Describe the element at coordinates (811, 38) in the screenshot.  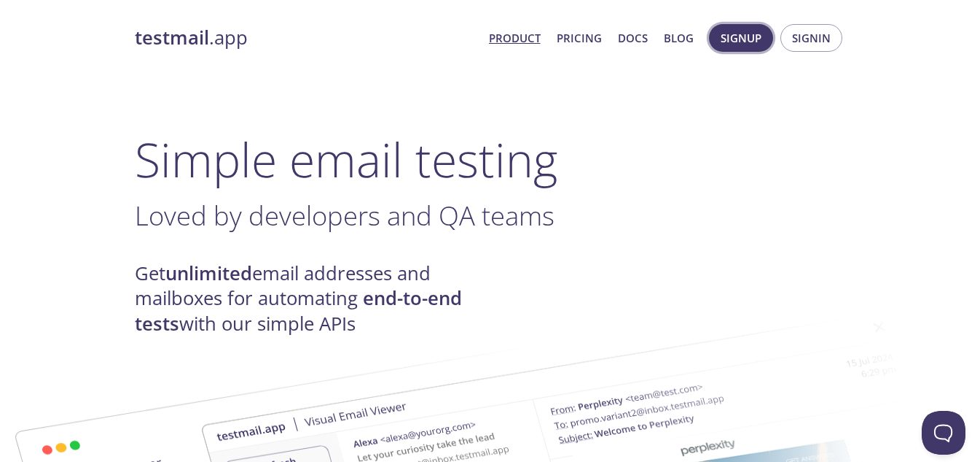
I see `button: Signin` at that location.